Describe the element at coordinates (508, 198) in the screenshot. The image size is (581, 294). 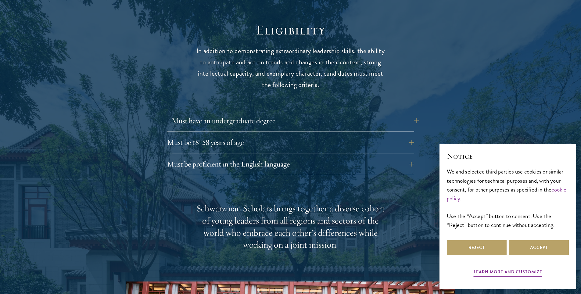
I see `div: We and selected third parties use cookies or similar technologies for technical purposes and, wit...` at that location.